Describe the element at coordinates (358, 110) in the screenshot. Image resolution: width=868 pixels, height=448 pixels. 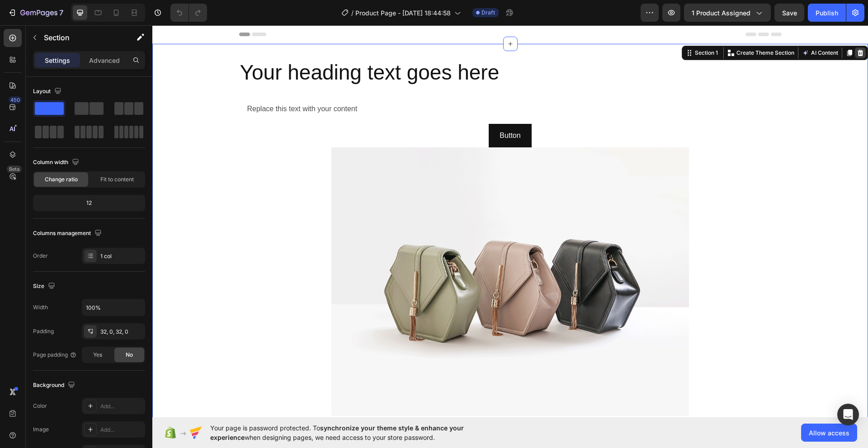
I see `p: Button` at that location.